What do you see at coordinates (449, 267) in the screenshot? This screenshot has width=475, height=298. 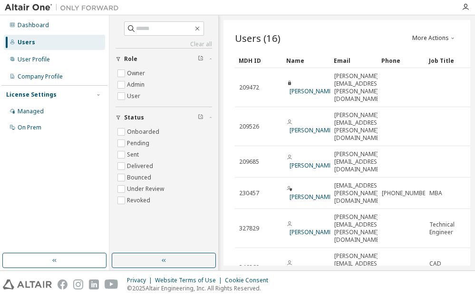 I see `span: CAD Simulation` at bounding box center [449, 267].